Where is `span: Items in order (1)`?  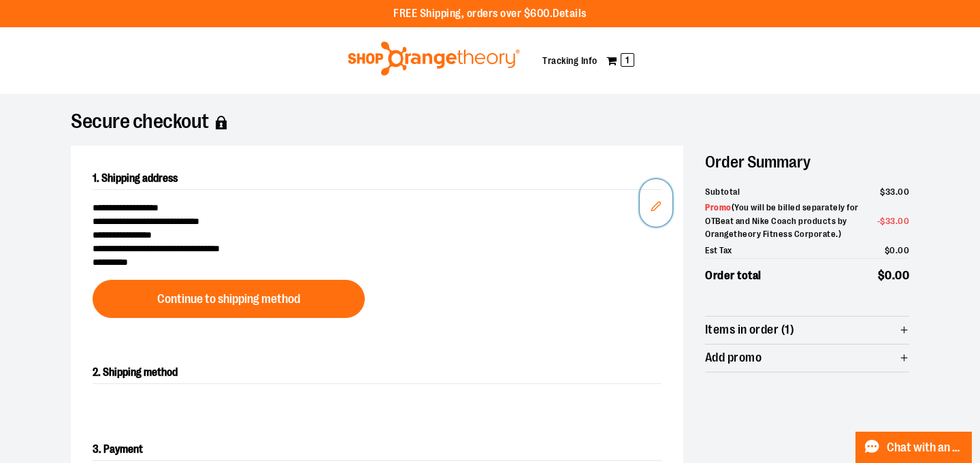
span: Items in order (1) is located at coordinates (750, 329).